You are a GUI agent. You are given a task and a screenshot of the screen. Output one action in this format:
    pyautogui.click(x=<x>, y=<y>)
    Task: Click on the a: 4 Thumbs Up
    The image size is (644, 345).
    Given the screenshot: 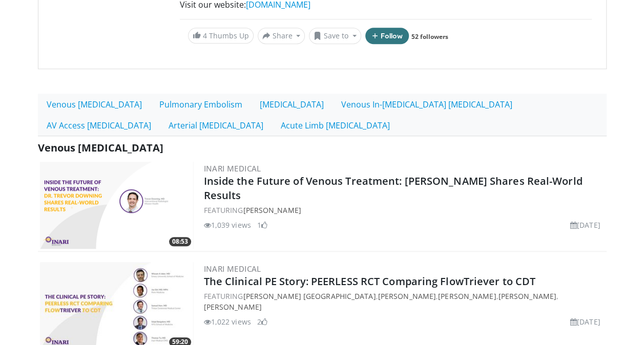 What is the action you would take?
    pyautogui.click(x=221, y=35)
    